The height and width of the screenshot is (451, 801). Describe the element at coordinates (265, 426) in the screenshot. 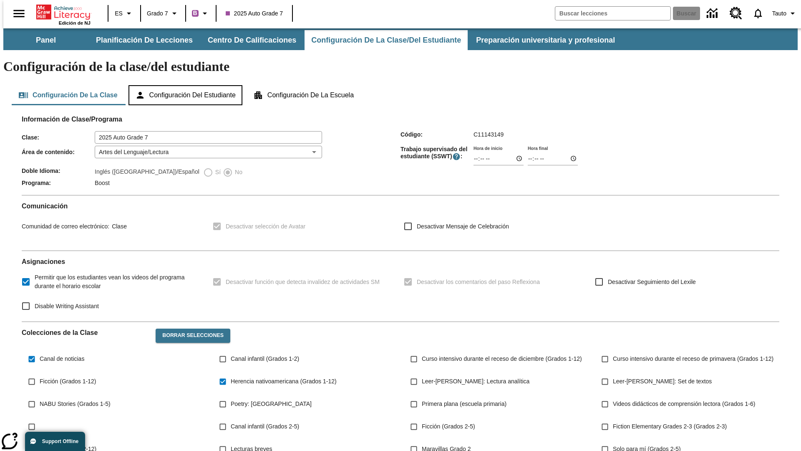

I see `span: Canal infantil (Grados 2-5)` at that location.